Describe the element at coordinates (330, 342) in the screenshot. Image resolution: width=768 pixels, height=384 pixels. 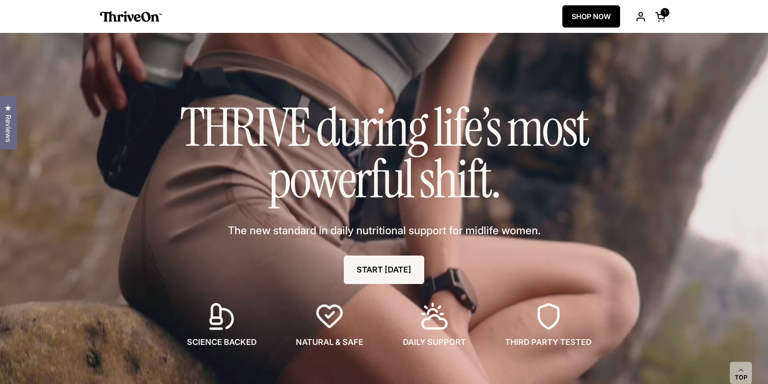
I see `span: NATURAL & SAFE` at that location.